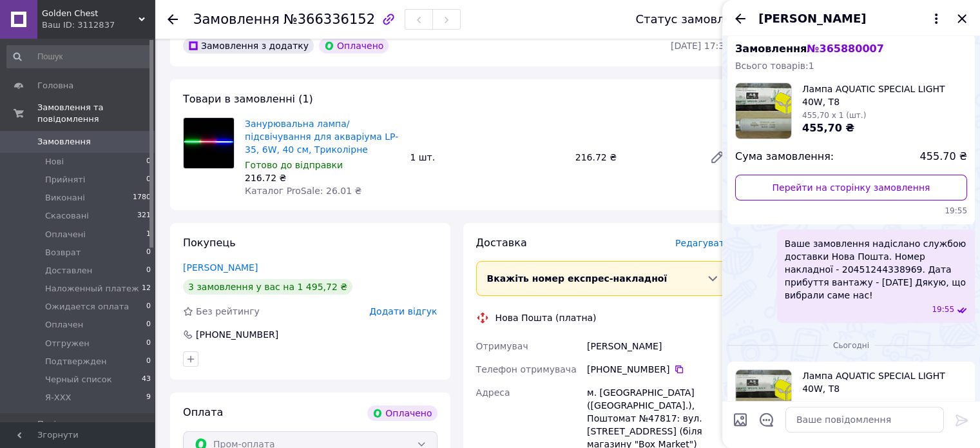  I want to click on div: Замовлення з додатку, so click(248, 46).